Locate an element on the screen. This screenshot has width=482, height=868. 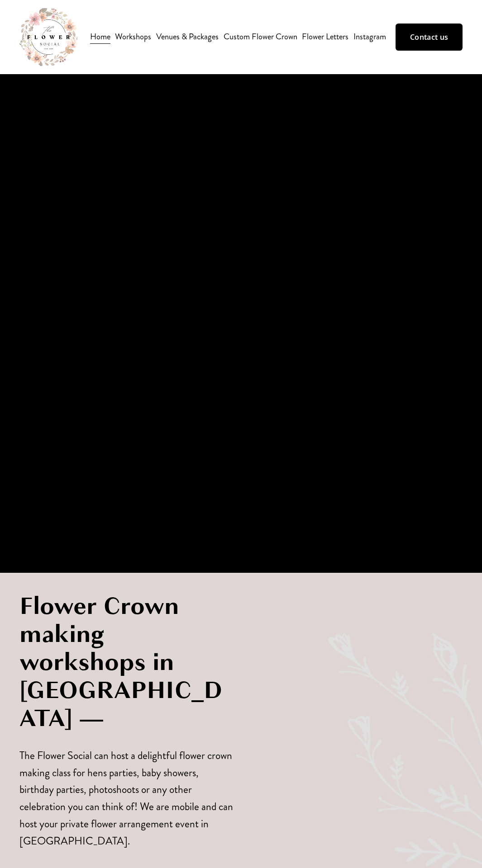
a: Custom Flower Crown is located at coordinates (260, 37).